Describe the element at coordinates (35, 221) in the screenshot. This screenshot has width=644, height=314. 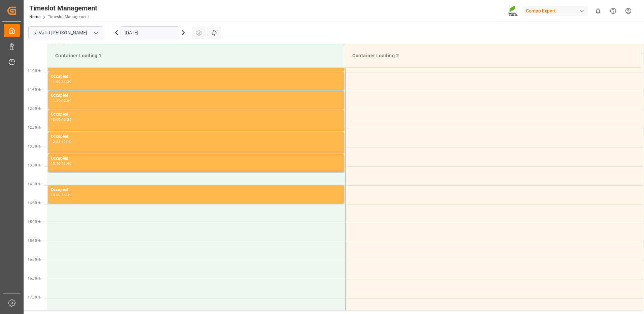
I see `span: 15:00 Hr` at that location.